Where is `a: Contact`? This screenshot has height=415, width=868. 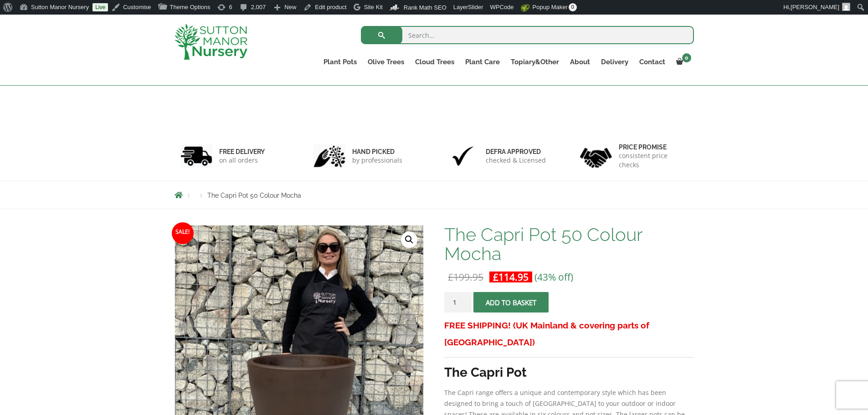 a: Contact is located at coordinates (652, 62).